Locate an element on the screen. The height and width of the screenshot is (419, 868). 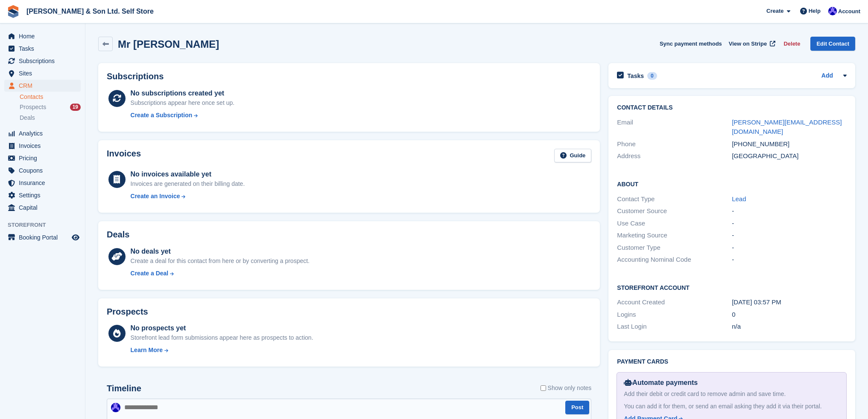
div: Learn More is located at coordinates (147, 350).